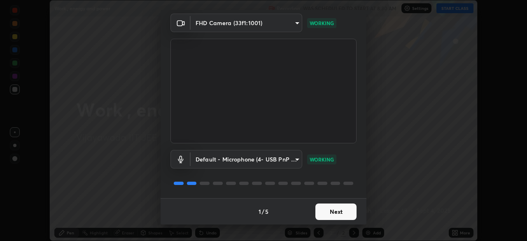 The width and height of the screenshot is (527, 241). I want to click on button: Next, so click(336, 212).